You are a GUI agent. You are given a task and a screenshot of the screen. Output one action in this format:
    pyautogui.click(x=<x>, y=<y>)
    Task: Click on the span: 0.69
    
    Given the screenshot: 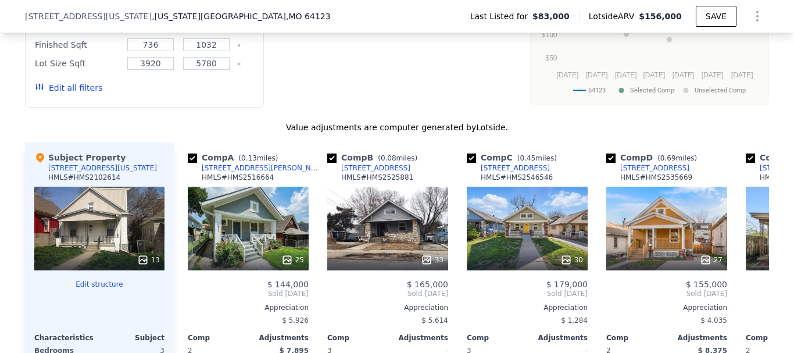 What is the action you would take?
    pyautogui.click(x=668, y=158)
    